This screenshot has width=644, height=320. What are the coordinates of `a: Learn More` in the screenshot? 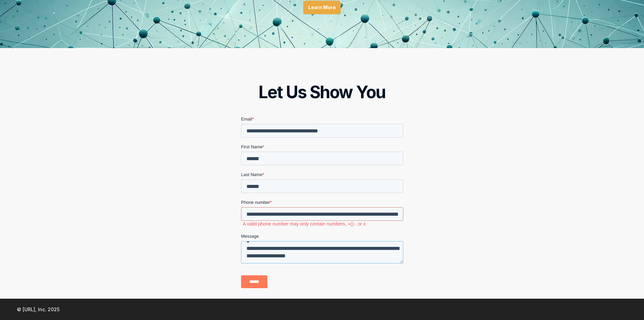 It's located at (322, 8).